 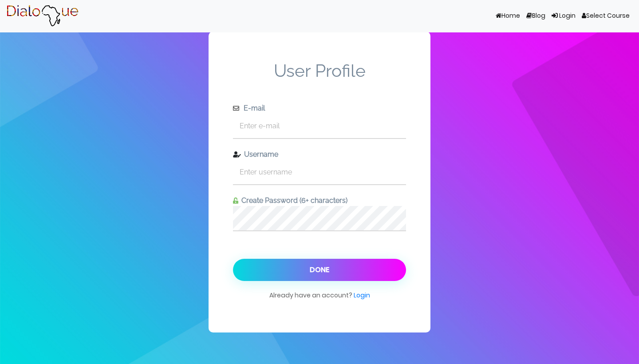 I want to click on a: Home, so click(x=508, y=16).